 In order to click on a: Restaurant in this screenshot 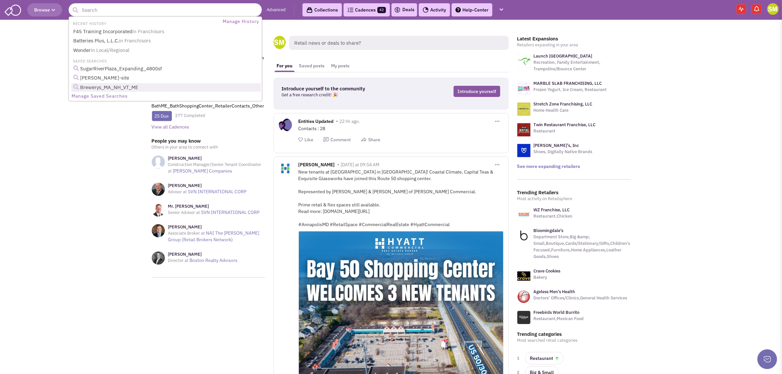, I will do `click(544, 358)`.